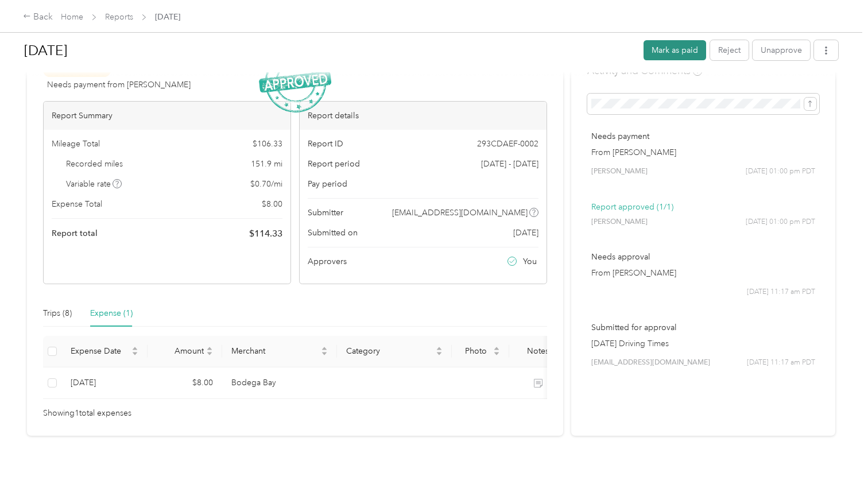 The height and width of the screenshot is (496, 868). What do you see at coordinates (704, 327) in the screenshot?
I see `p: Submitted for approval` at bounding box center [704, 327].